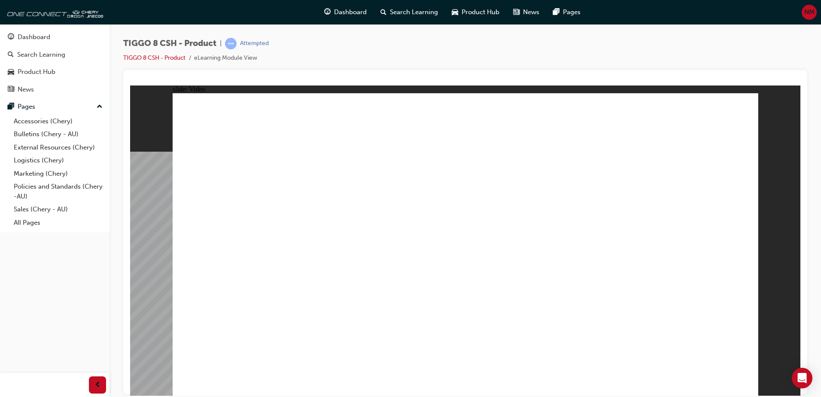  I want to click on div: Dashboard, so click(34, 37).